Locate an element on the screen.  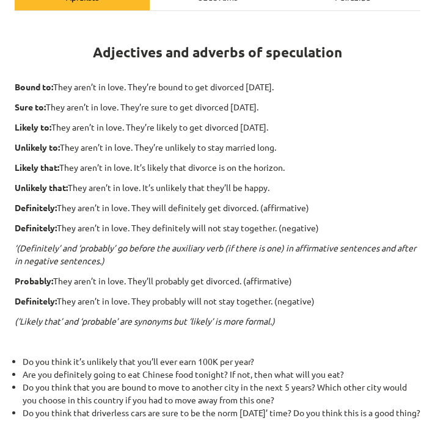
li: Do you think it’s unlikely that you’ll ever earn 100K per year? is located at coordinates (221, 361).